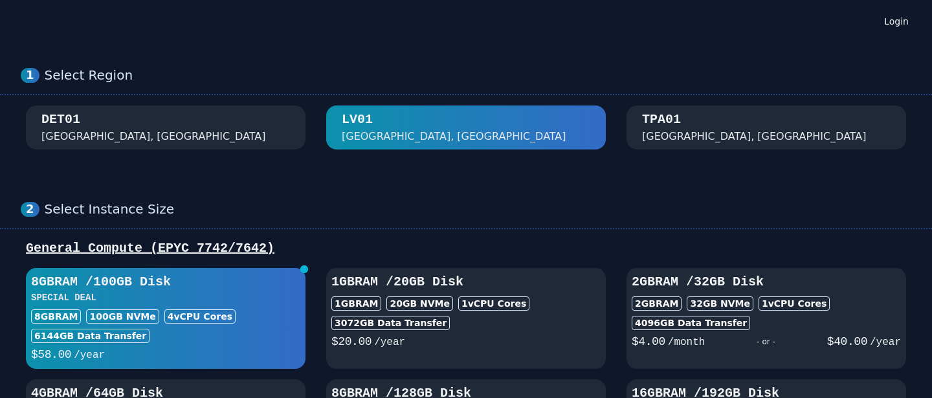  What do you see at coordinates (30, 209) in the screenshot?
I see `div: 2` at bounding box center [30, 209].